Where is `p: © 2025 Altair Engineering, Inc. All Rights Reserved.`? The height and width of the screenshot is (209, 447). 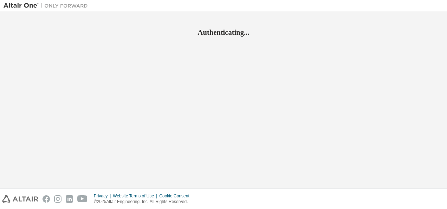 p: © 2025 Altair Engineering, Inc. All Rights Reserved. is located at coordinates (144, 202).